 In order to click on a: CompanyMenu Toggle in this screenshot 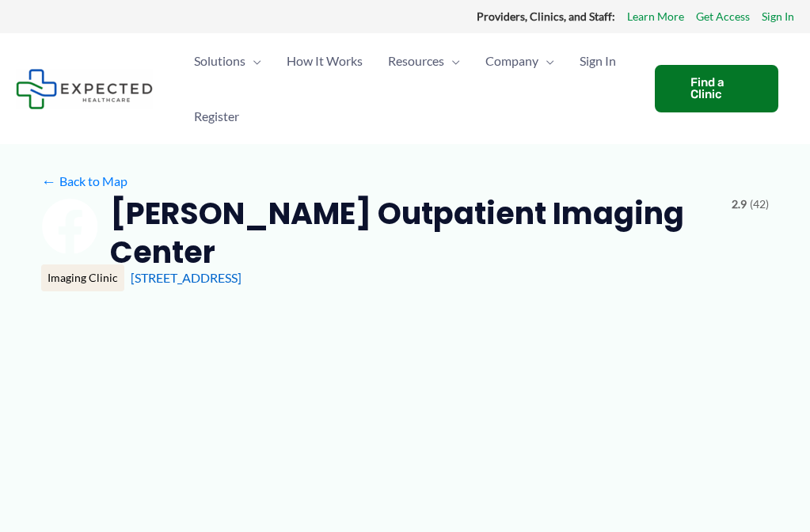, I will do `click(520, 61)`.